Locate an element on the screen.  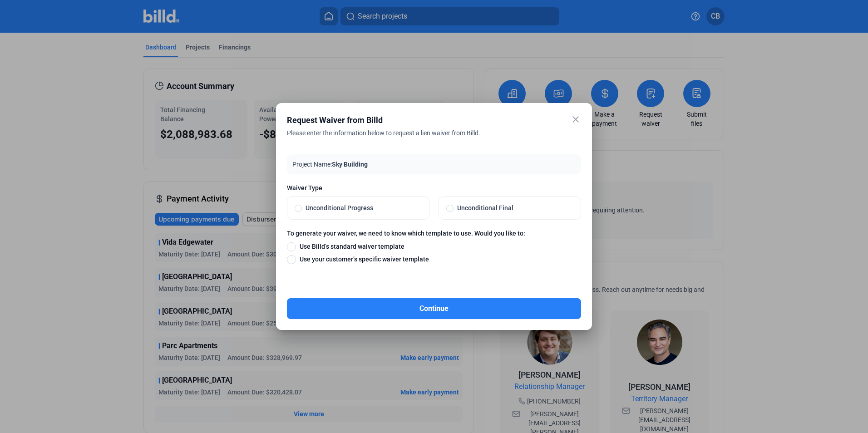
span: Sky Building is located at coordinates (349, 165).